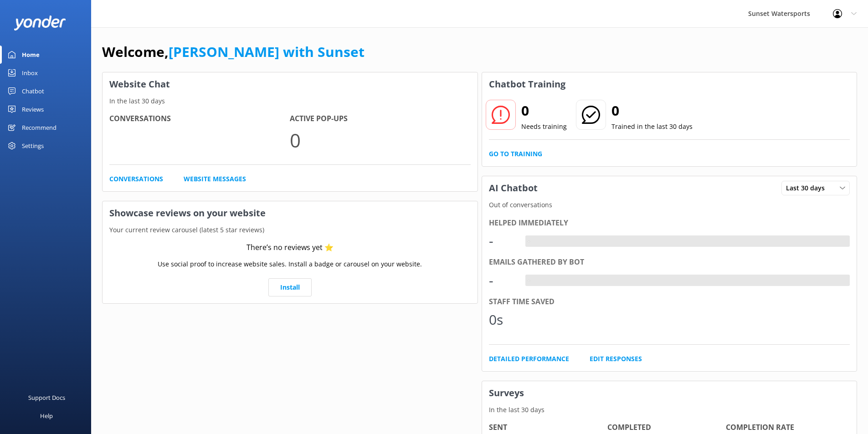 This screenshot has width=868, height=434. I want to click on p: Trained in the last 30 days, so click(652, 127).